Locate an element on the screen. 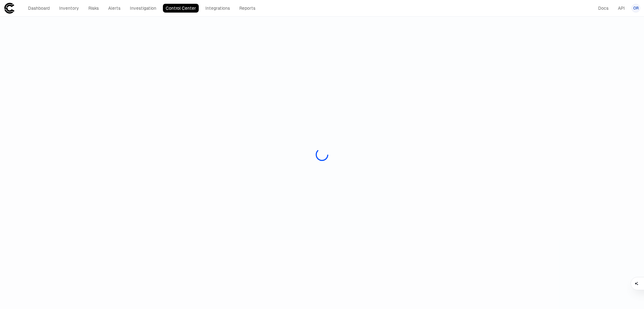  a: Control Center is located at coordinates (181, 8).